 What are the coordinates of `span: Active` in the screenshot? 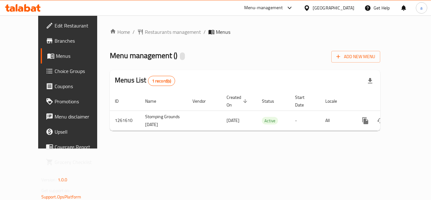 It's located at (270, 121).